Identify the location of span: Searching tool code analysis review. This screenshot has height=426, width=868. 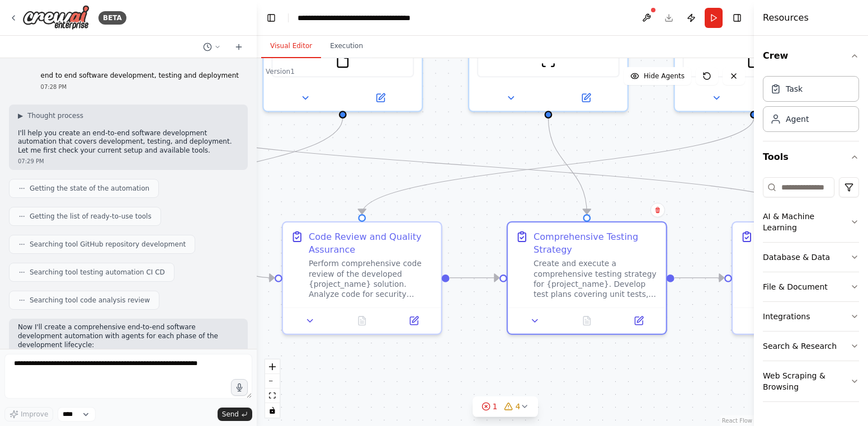
(90, 300).